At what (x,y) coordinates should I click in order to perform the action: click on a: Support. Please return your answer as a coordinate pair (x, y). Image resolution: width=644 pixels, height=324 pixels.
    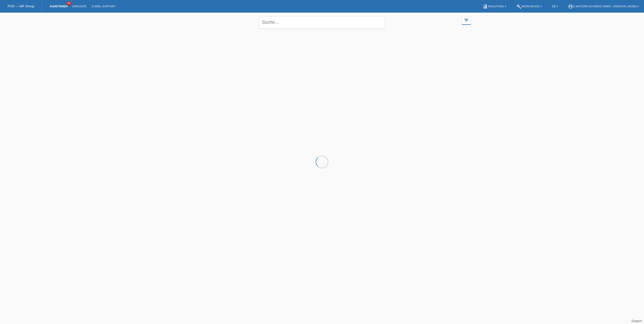
    Looking at the image, I should click on (637, 321).